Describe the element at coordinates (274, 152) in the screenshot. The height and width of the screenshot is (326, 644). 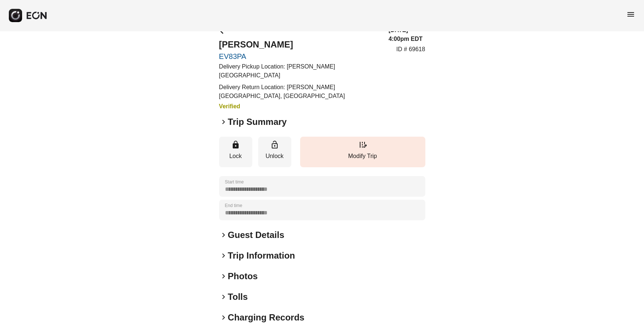
I see `button: Unlock` at that location.